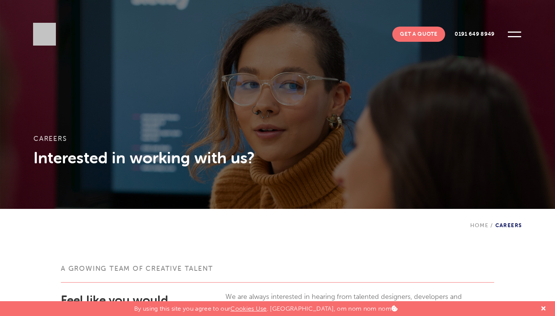 The height and width of the screenshot is (316, 555). Describe the element at coordinates (45, 34) in the screenshot. I see `img: Sleeky Web Design Newcastle` at that location.